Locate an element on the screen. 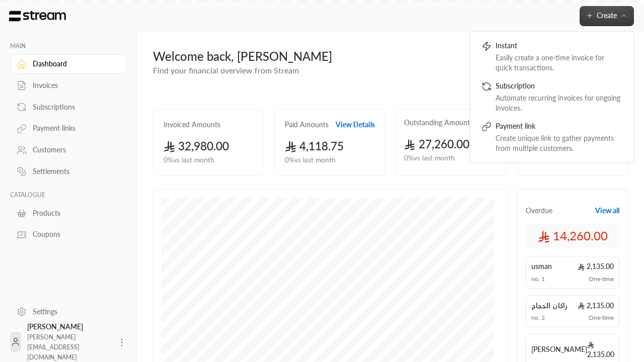 This screenshot has height=362, width=644. div: Dashboard is located at coordinates (73, 64).